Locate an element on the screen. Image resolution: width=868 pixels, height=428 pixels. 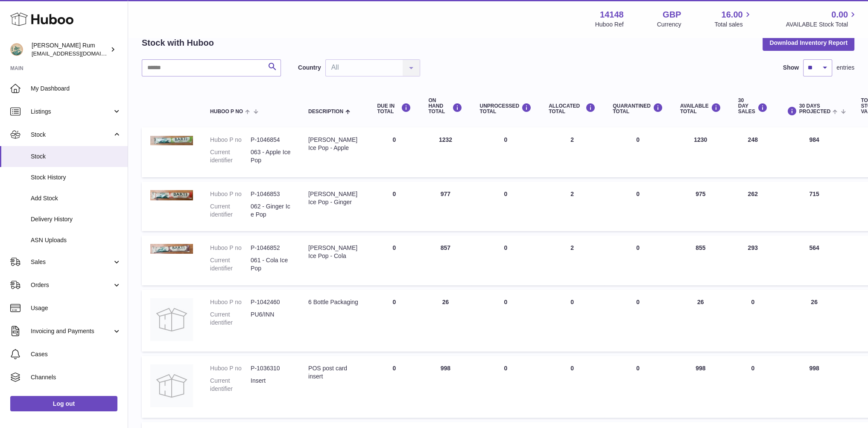
span: entries is located at coordinates (845, 67).